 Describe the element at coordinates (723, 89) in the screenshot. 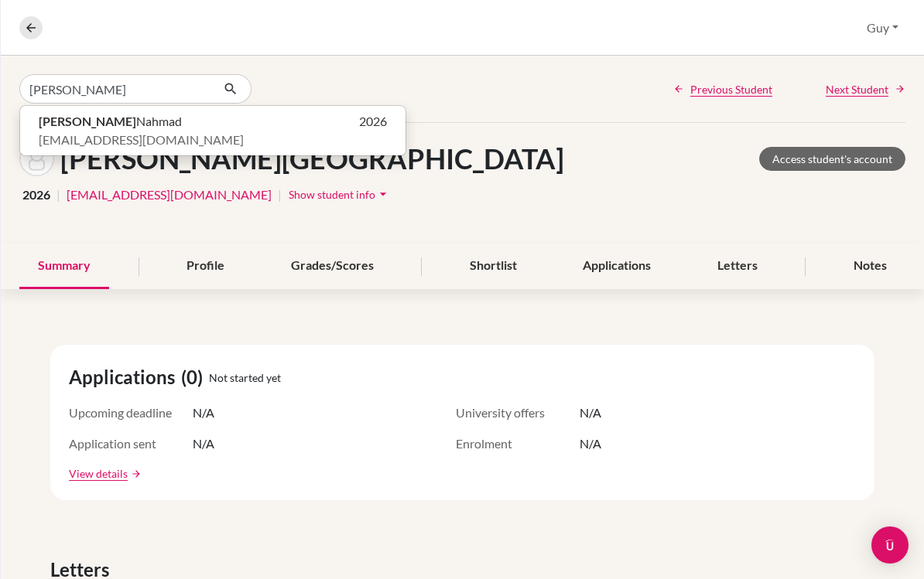

I see `a: Previous Student` at that location.